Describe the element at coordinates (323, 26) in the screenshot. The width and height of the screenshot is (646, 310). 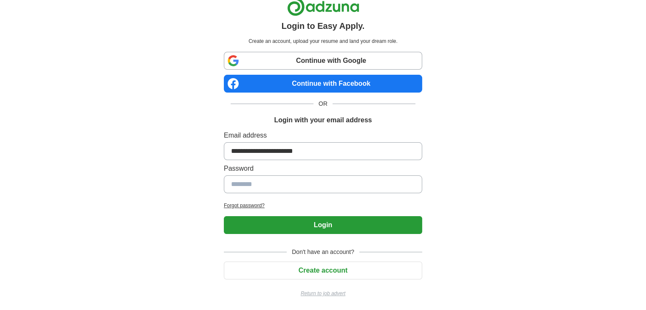
I see `h1: Login to Easy Apply.` at that location.